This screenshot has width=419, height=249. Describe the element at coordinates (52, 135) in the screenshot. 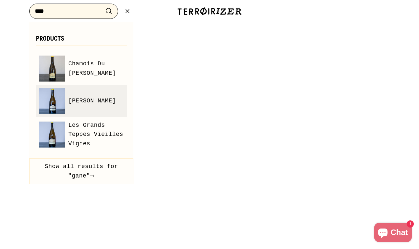

I see `img: Les Grands Teppes Vieilles Vignes` at that location.